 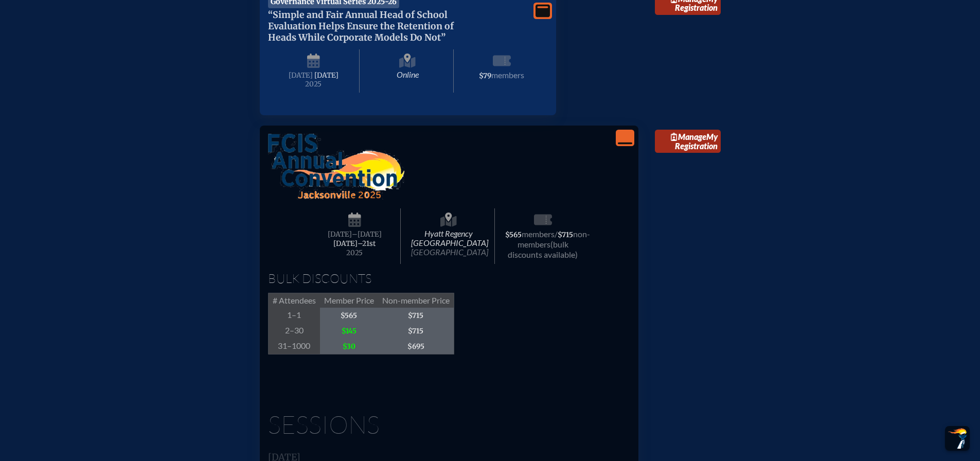 I want to click on span: Non-member Price, so click(x=416, y=300).